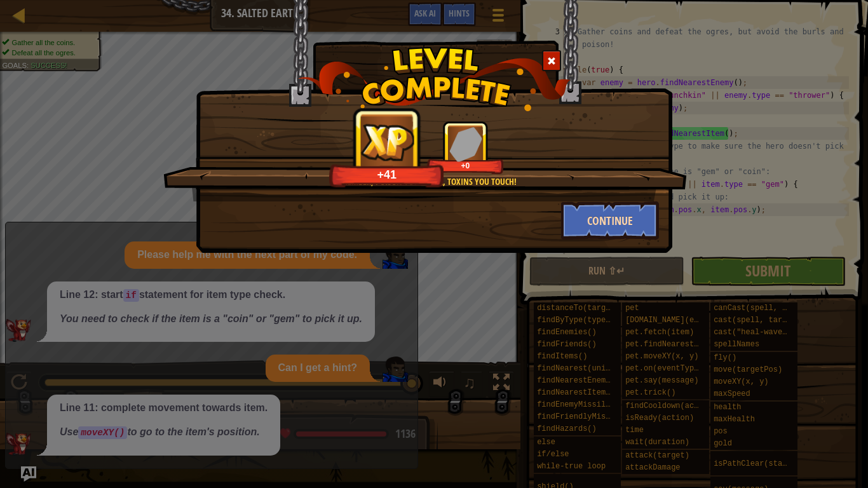 This screenshot has width=868, height=488. I want to click on div: +41, so click(387, 174).